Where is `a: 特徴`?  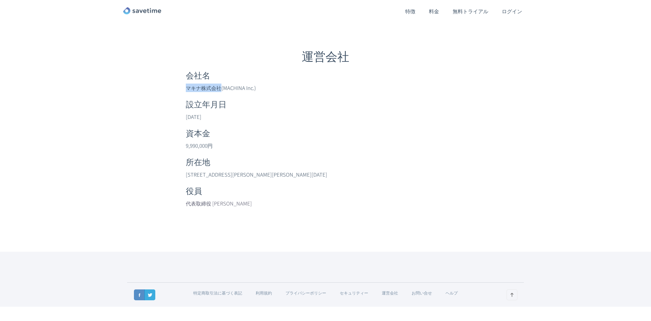
a: 特徴 is located at coordinates (410, 11).